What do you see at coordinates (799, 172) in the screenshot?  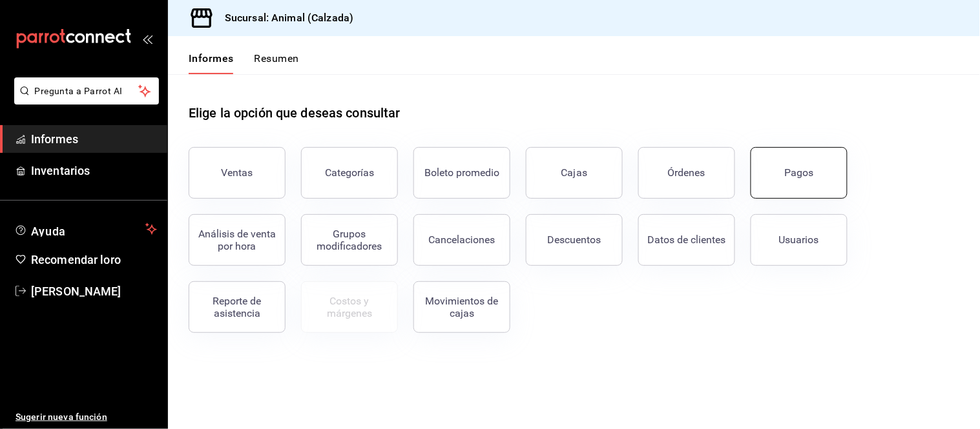 I see `font: Pagos` at bounding box center [799, 172].